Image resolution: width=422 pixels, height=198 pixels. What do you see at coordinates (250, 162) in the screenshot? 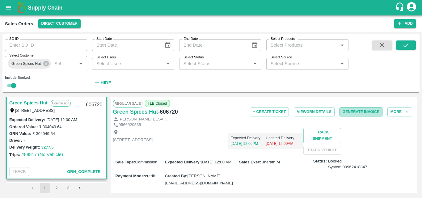
I see `label: Sales Exec :` at bounding box center [250, 162].